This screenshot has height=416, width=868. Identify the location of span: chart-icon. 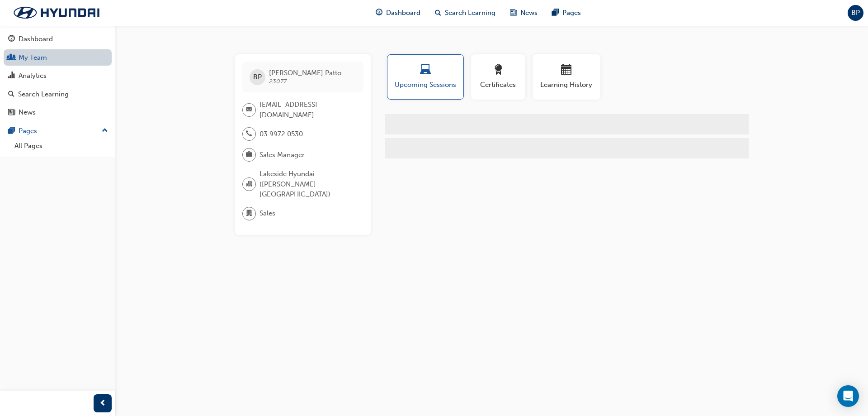
(11, 76).